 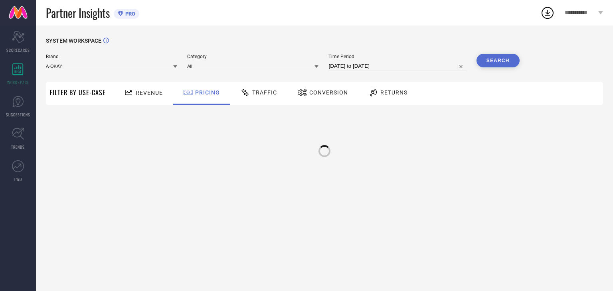 What do you see at coordinates (18, 82) in the screenshot?
I see `span: WORKSPACE` at bounding box center [18, 82].